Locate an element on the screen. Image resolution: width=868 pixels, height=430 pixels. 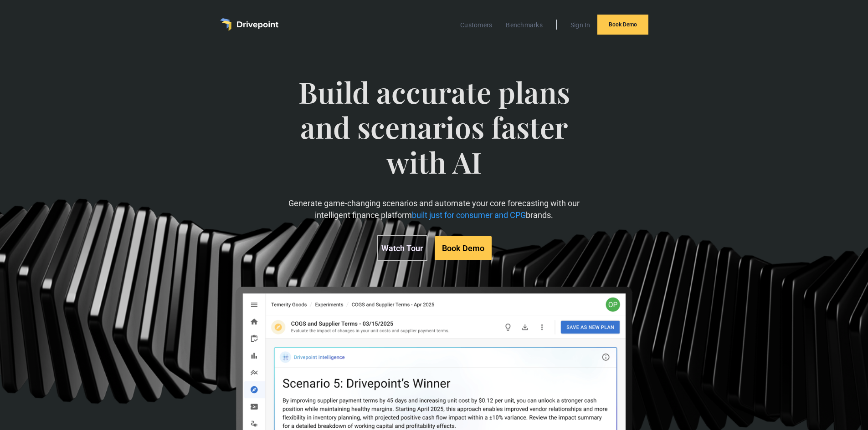
a: Sign In is located at coordinates (581, 25).